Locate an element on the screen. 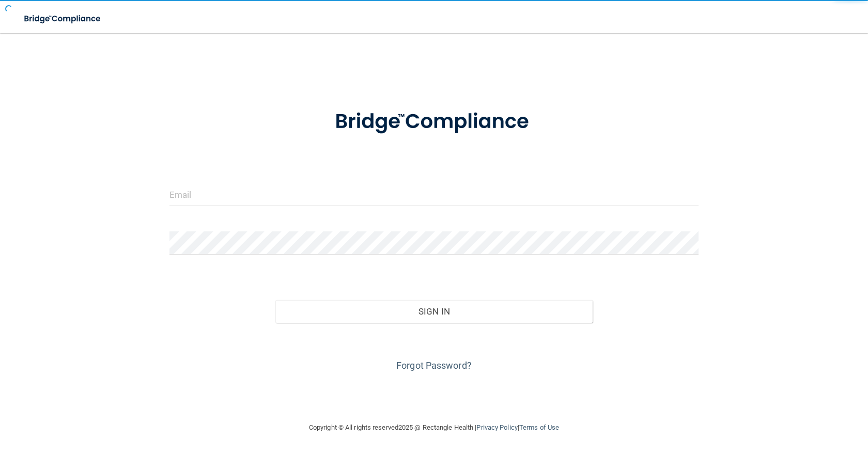 This screenshot has height=455, width=868. a: Terms of Use is located at coordinates (539, 427).